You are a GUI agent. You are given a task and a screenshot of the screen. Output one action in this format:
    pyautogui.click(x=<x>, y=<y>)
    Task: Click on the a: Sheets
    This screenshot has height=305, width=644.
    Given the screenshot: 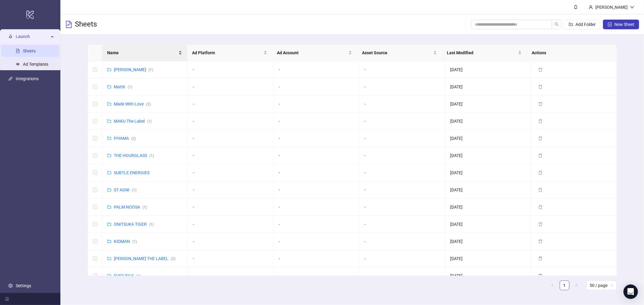 What is the action you would take?
    pyautogui.click(x=29, y=51)
    